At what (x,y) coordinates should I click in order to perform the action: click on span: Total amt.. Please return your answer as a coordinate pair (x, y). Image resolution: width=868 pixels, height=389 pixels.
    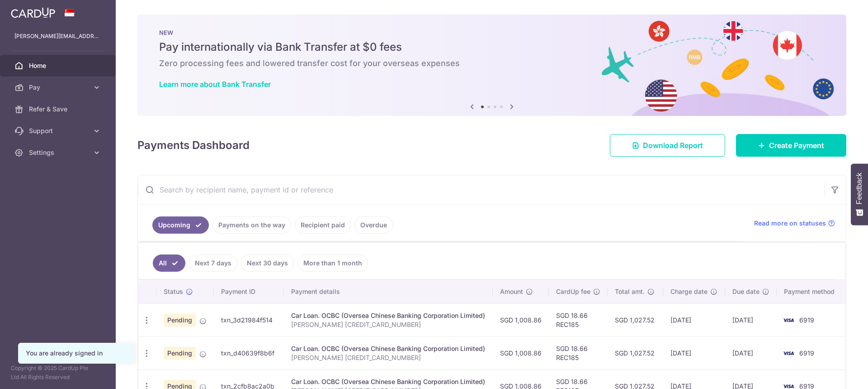
    Looking at the image, I should click on (630, 292).